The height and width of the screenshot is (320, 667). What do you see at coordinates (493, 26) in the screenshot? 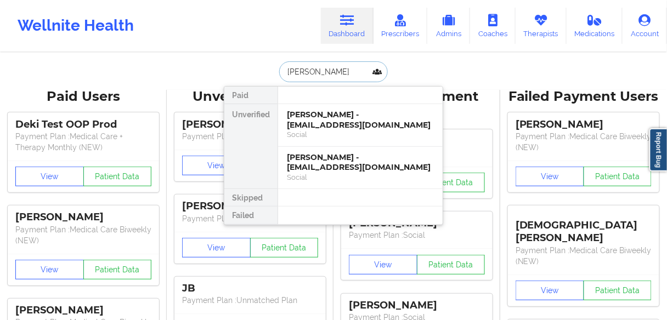
I see `a: Coaches` at bounding box center [493, 26].